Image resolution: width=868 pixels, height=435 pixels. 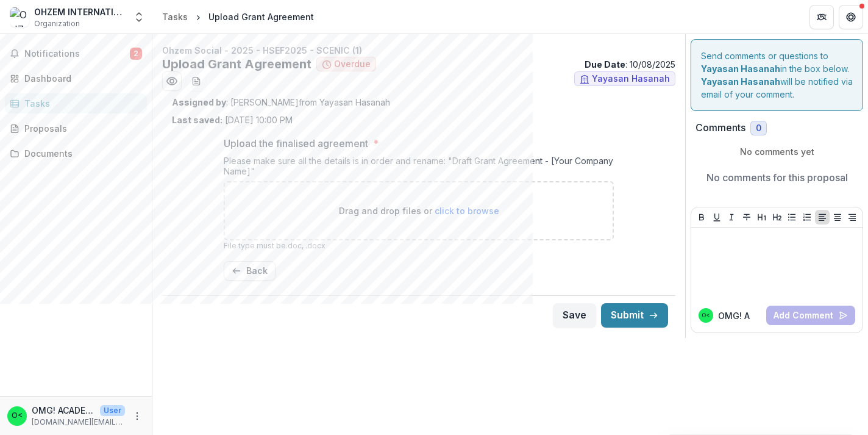 What do you see at coordinates (81, 78) in the screenshot?
I see `div: Dashboard` at bounding box center [81, 78].